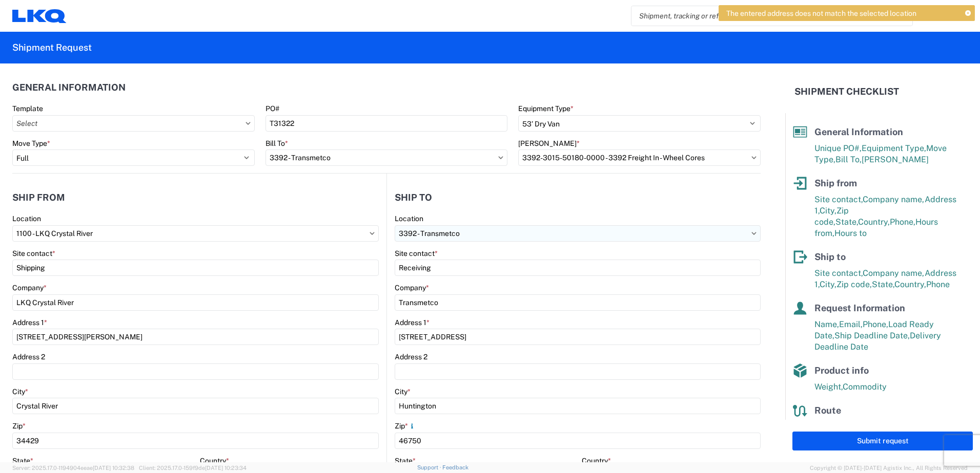 The width and height of the screenshot is (980, 473). Describe the element at coordinates (764, 16) in the screenshot. I see `input: Shipment, tracking or reference number` at that location.